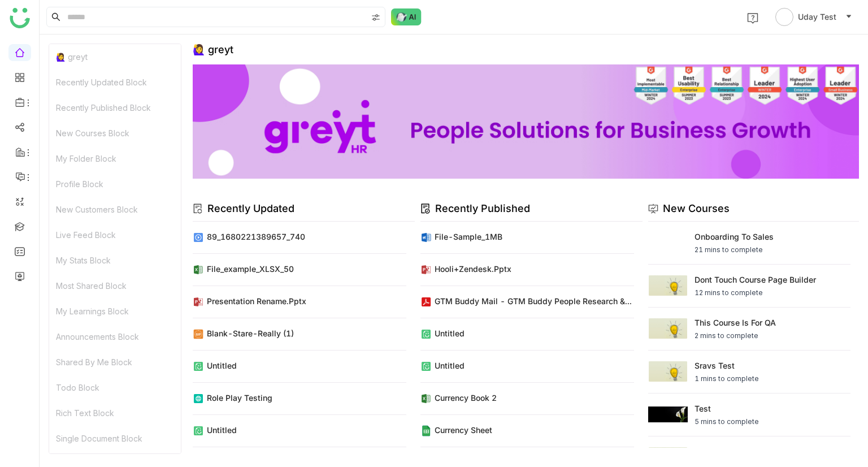 The image size is (868, 467). What do you see at coordinates (818, 17) in the screenshot?
I see `span: Uday Test` at bounding box center [818, 17].